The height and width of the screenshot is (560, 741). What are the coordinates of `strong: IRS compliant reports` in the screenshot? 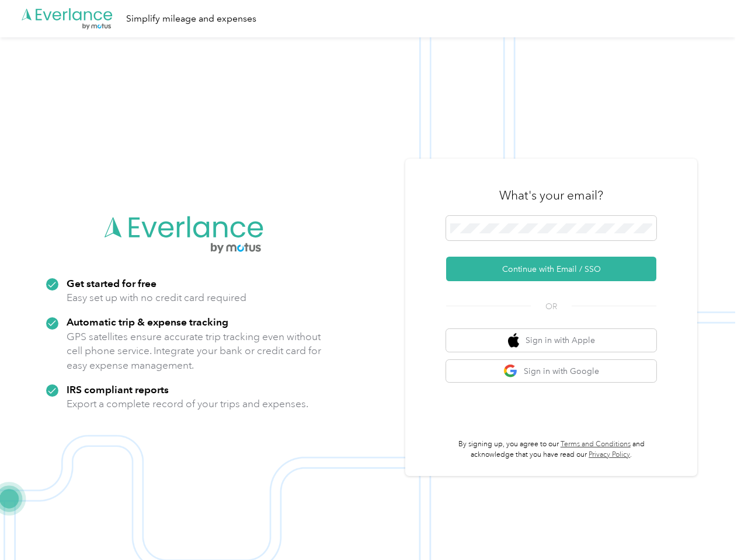 It's located at (118, 389).